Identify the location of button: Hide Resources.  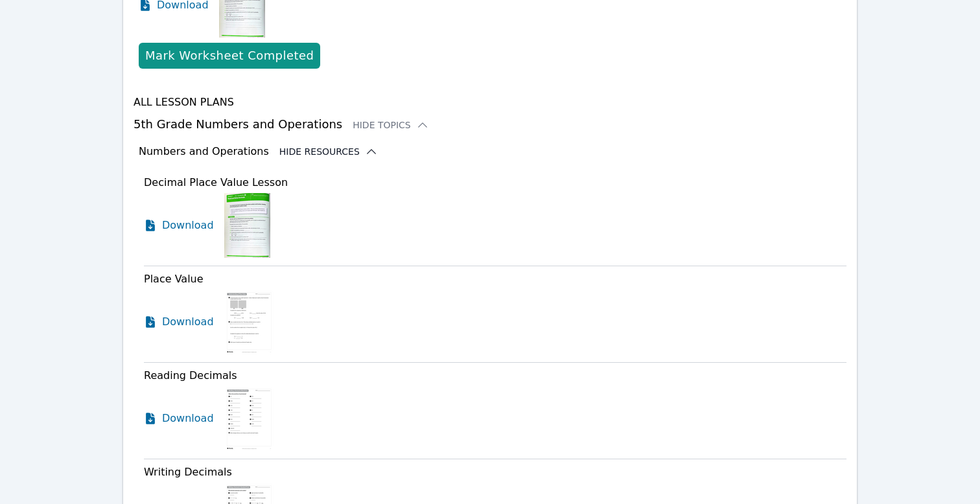
(329, 151).